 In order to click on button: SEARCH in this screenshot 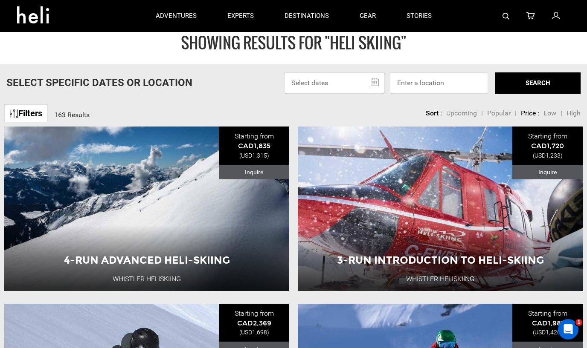, I will do `click(538, 83)`.